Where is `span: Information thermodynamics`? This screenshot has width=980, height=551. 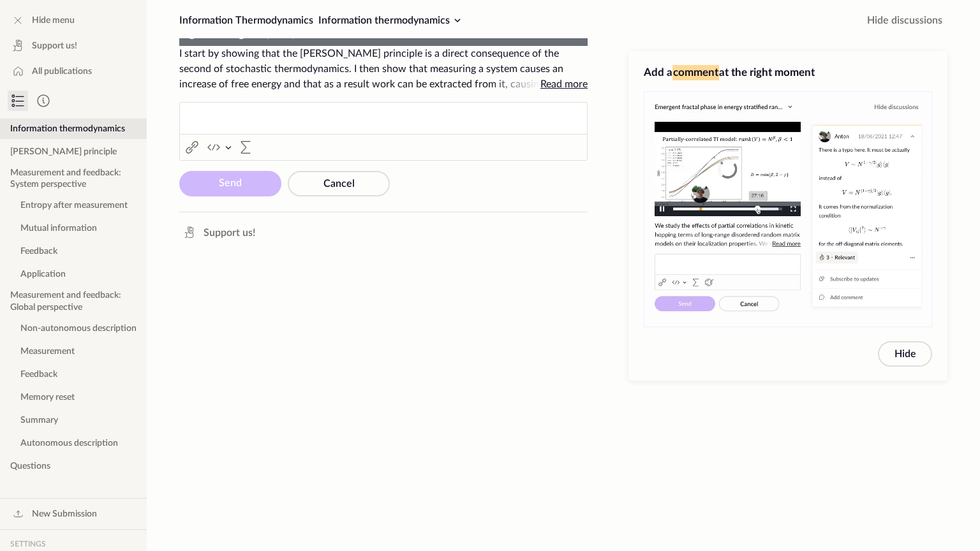
span: Information thermodynamics is located at coordinates (384, 20).